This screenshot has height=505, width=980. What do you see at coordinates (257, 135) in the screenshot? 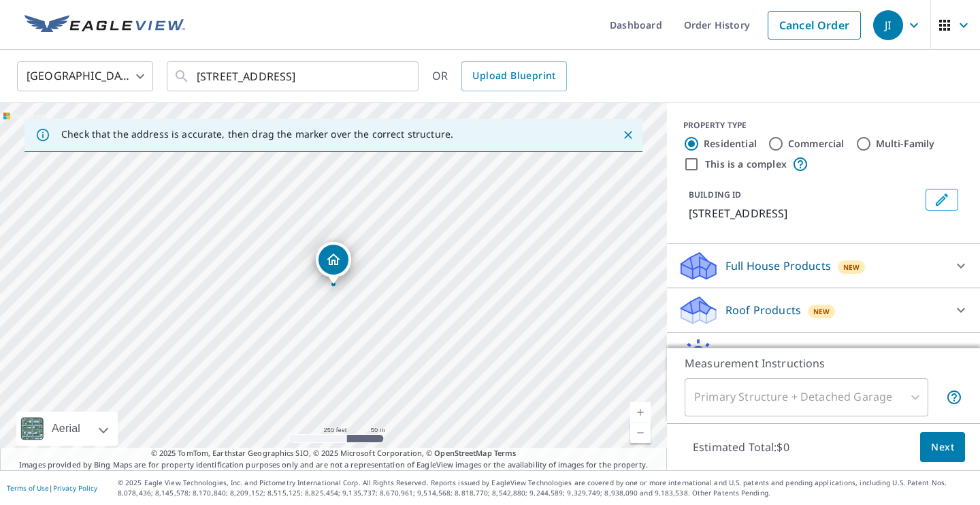
I see `p: Check that the address is accurate, then drag the marker over the correct structure.` at bounding box center [257, 135].